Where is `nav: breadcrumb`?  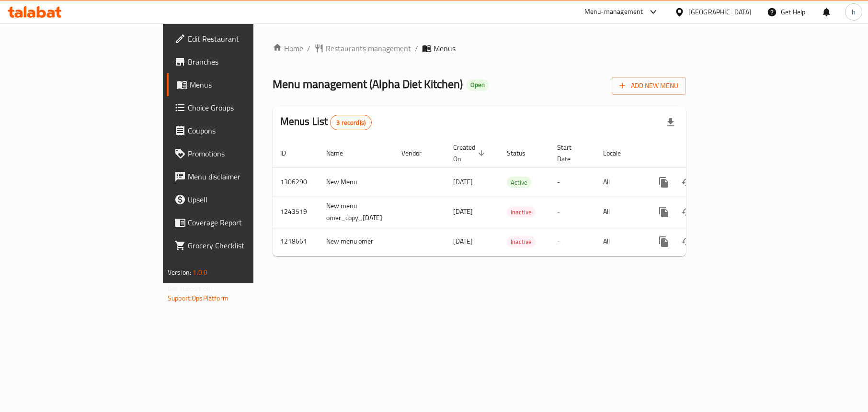
nav: breadcrumb is located at coordinates (479, 48).